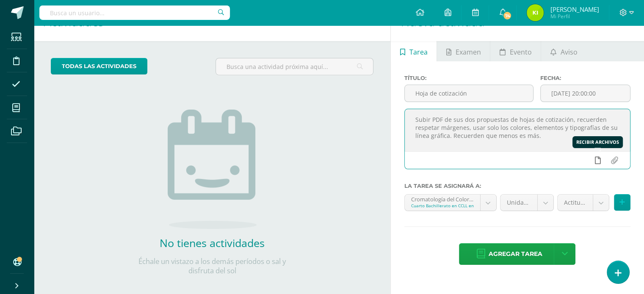  What do you see at coordinates (414, 51) in the screenshot?
I see `a: Tarea` at bounding box center [414, 51].